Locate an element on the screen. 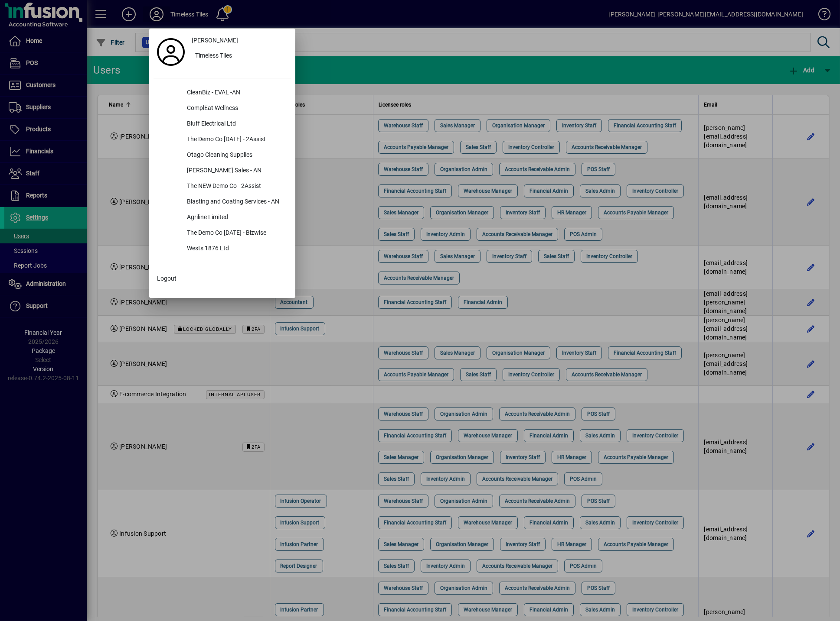 The width and height of the screenshot is (840, 621). button: Logout is located at coordinates (222, 279).